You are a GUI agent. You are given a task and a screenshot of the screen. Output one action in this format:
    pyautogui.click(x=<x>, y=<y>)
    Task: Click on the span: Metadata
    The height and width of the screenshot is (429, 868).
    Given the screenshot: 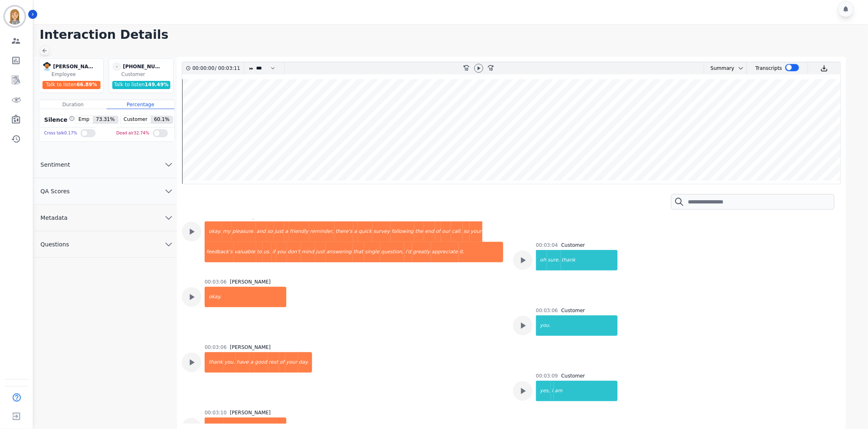 What is the action you would take?
    pyautogui.click(x=54, y=218)
    